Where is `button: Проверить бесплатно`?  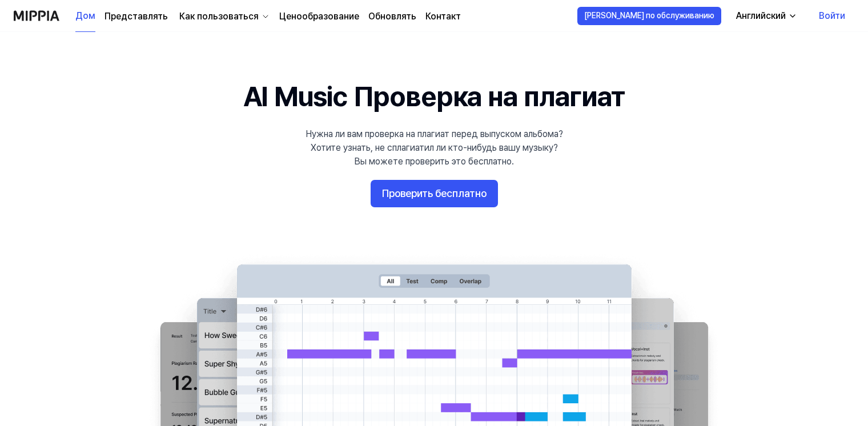
button: Проверить бесплатно is located at coordinates (434, 194).